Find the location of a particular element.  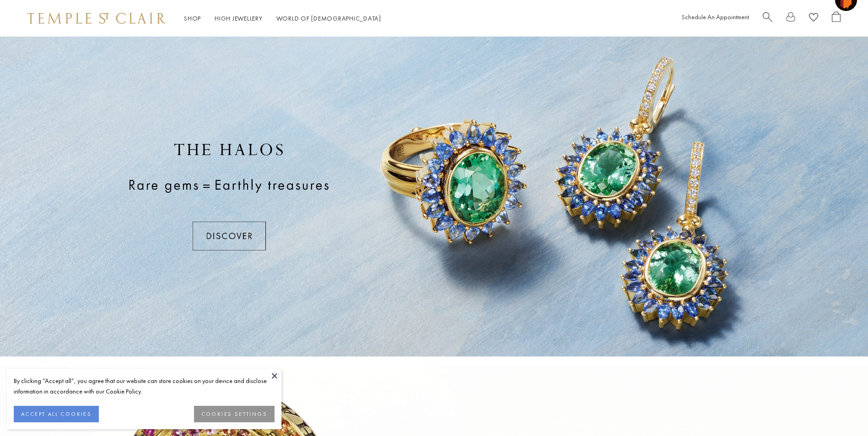

a: Open Shopping Bag is located at coordinates (836, 19).